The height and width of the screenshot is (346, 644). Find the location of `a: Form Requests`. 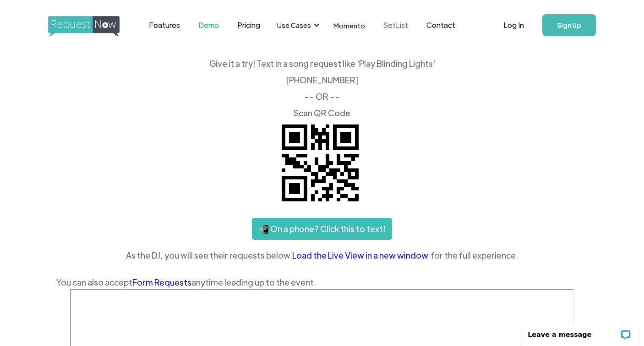

a: Form Requests is located at coordinates (161, 282).